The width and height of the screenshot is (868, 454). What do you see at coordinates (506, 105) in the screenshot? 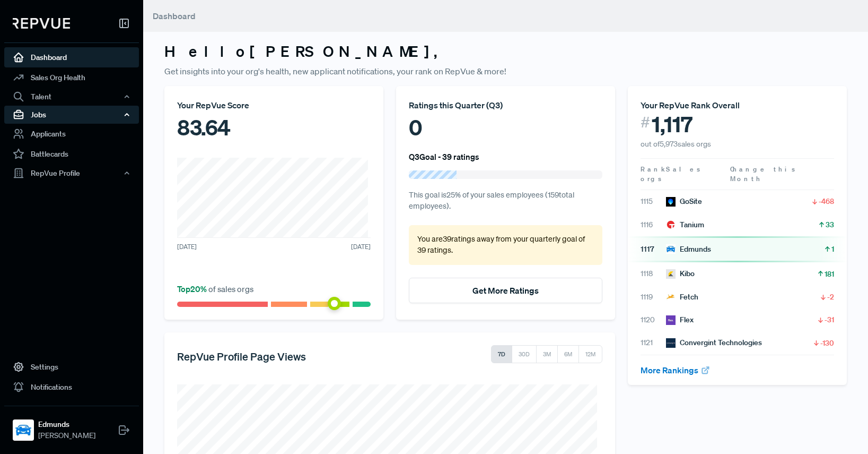
I see `div: Ratings this Quarter ( Q3 )` at bounding box center [506, 105].